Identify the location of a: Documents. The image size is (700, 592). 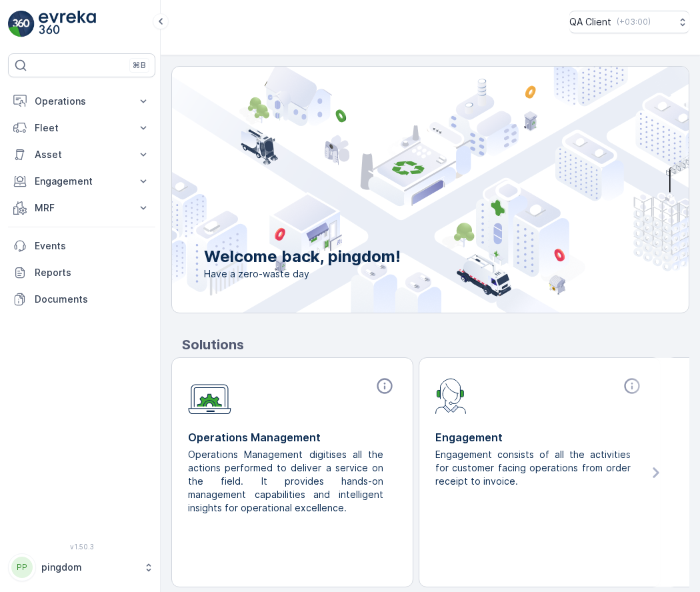
(81, 299).